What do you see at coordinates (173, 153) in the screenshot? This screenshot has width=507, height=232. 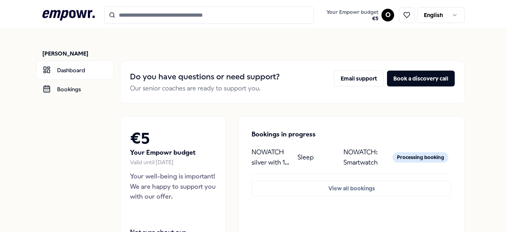 I see `p: Your Empowr budget` at bounding box center [173, 153].